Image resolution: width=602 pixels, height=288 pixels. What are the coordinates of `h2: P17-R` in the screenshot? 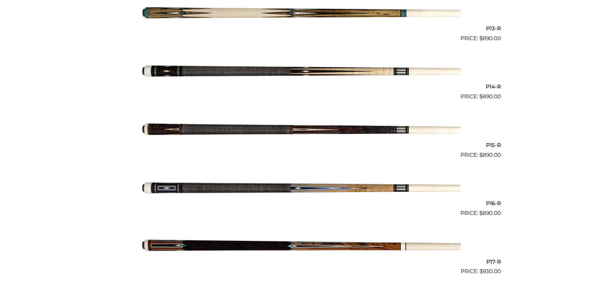 It's located at (301, 261).